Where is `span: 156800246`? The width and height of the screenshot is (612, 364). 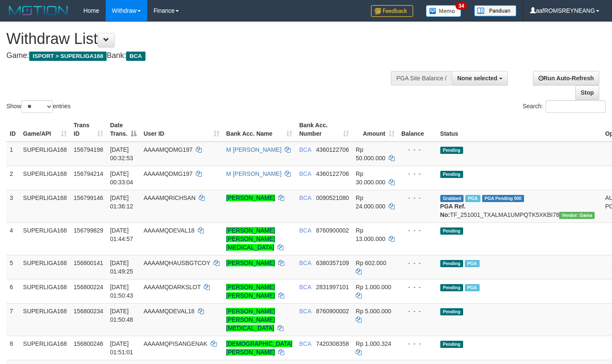 span: 156800246 is located at coordinates (89, 344).